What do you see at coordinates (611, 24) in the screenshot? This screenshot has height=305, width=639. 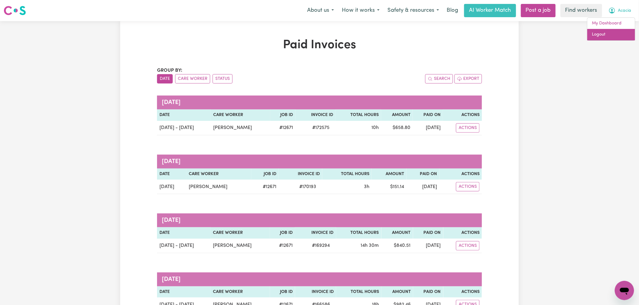 I see `a: My Dashboard` at bounding box center [611, 24].